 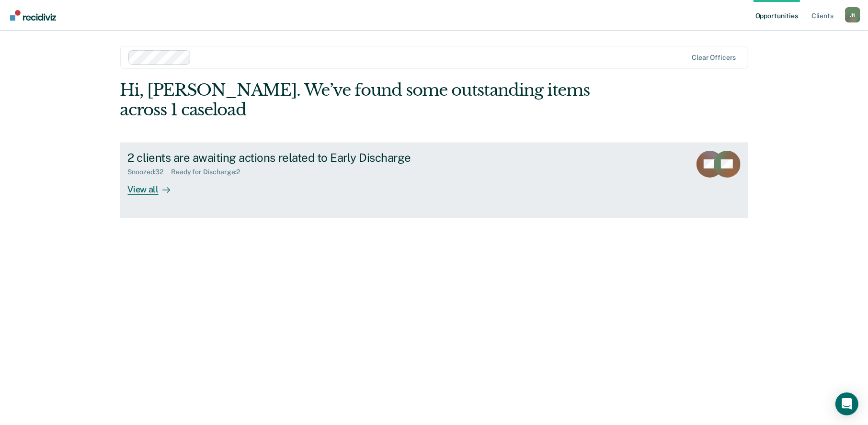 I want to click on div: View all, so click(x=155, y=185).